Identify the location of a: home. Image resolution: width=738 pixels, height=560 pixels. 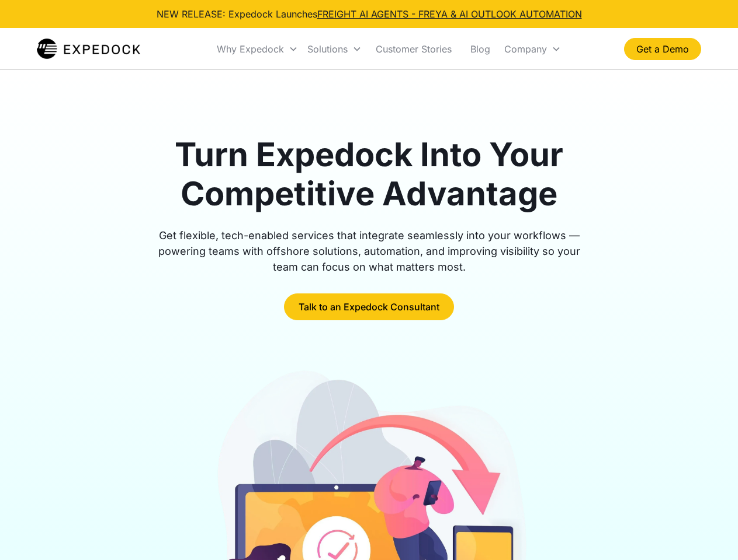
(88, 49).